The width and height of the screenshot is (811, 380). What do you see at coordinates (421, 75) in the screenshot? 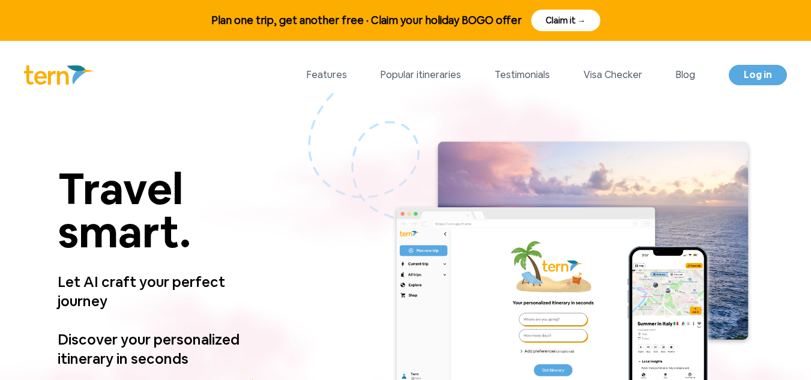
I see `a: Popular itineraries` at bounding box center [421, 75].